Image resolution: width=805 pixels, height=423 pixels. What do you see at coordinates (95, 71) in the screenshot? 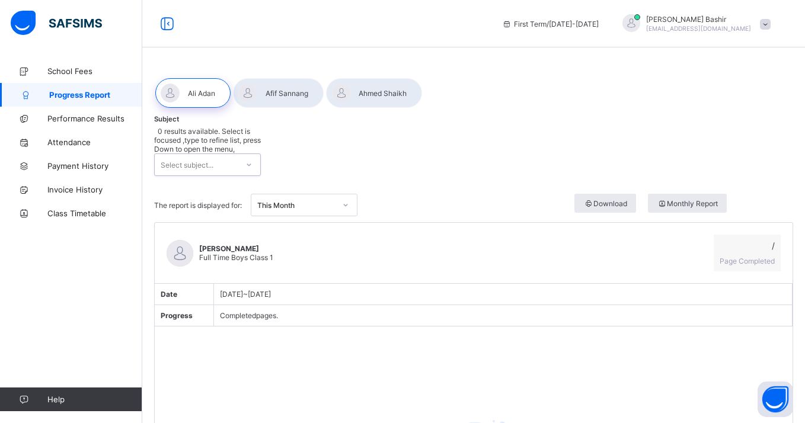
I see `span: School Fees` at bounding box center [95, 71].